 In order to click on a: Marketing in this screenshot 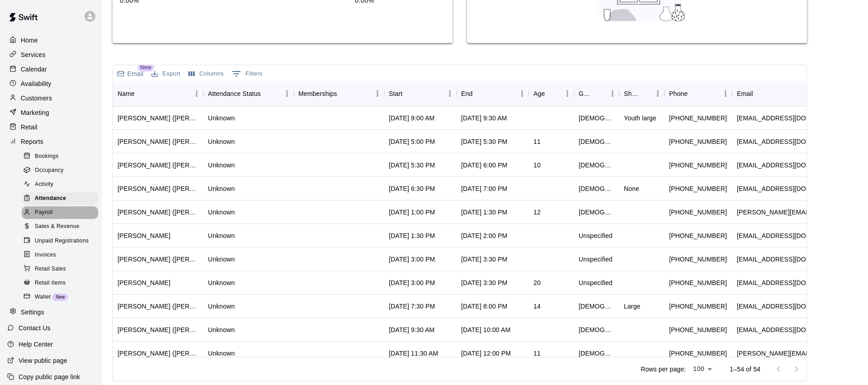, I will do `click(51, 113)`.